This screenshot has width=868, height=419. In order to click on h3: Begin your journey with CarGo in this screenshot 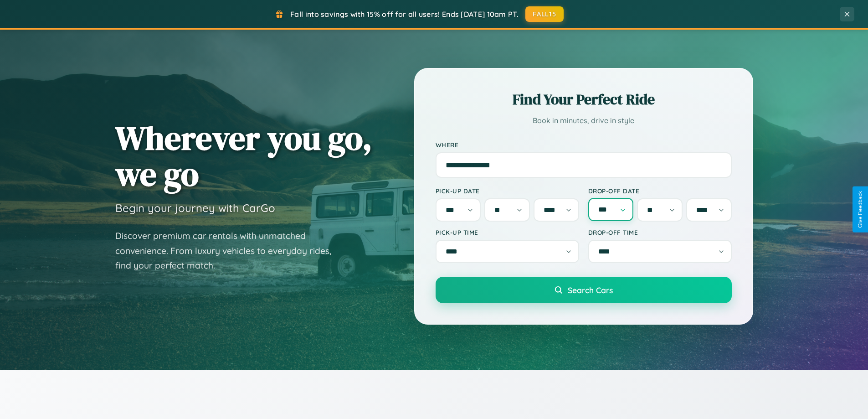, I will do `click(195, 208)`.